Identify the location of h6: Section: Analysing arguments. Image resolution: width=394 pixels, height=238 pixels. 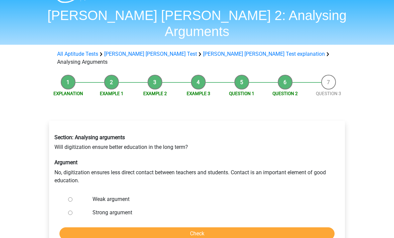
(197, 137).